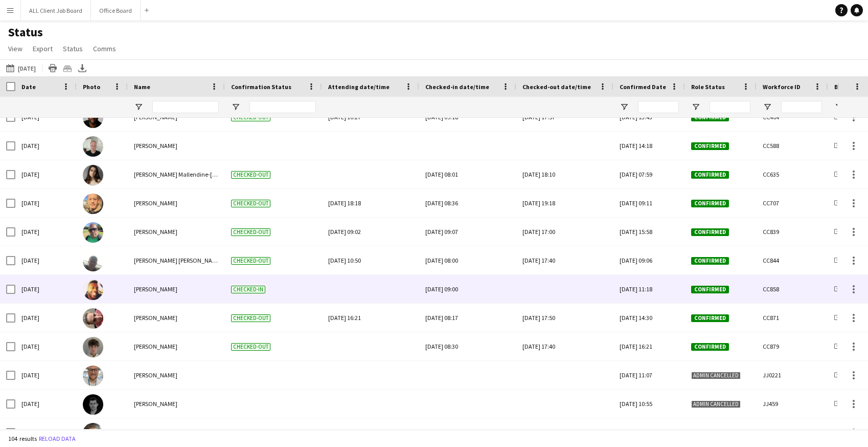  What do you see at coordinates (730, 107) in the screenshot?
I see `input: Role Status Filter Input` at bounding box center [730, 107].